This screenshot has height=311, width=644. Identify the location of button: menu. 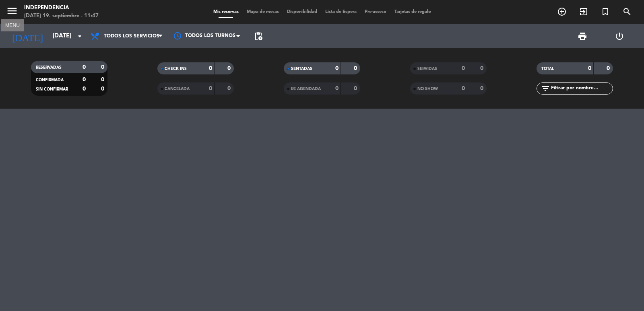
(12, 12).